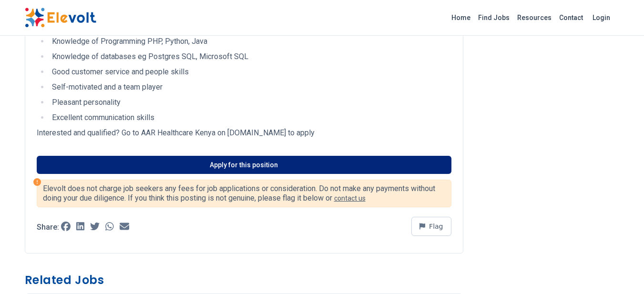 This screenshot has height=294, width=644. Describe the element at coordinates (350, 198) in the screenshot. I see `a: contact us` at that location.